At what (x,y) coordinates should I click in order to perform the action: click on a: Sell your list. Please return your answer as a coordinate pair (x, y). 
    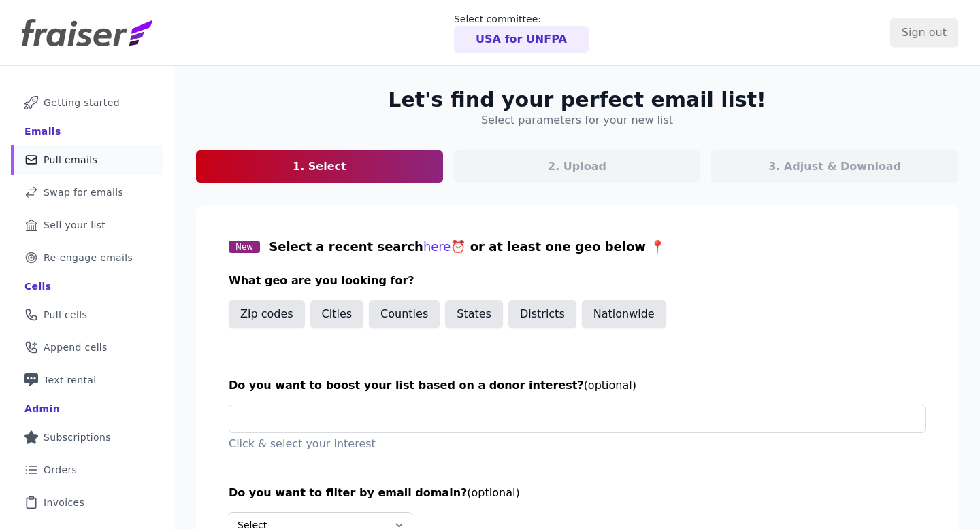
    Looking at the image, I should click on (86, 225).